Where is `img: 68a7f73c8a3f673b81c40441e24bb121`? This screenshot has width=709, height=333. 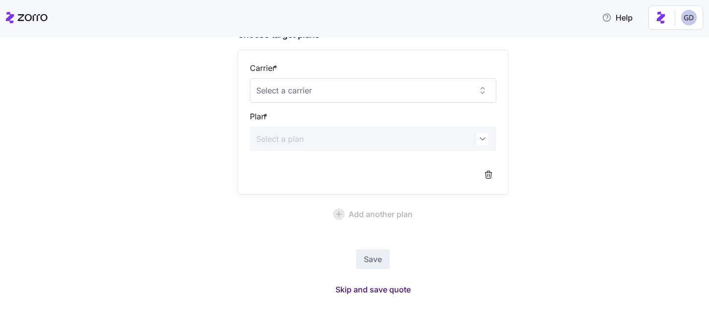 img: 68a7f73c8a3f673b81c40441e24bb121 is located at coordinates (689, 18).